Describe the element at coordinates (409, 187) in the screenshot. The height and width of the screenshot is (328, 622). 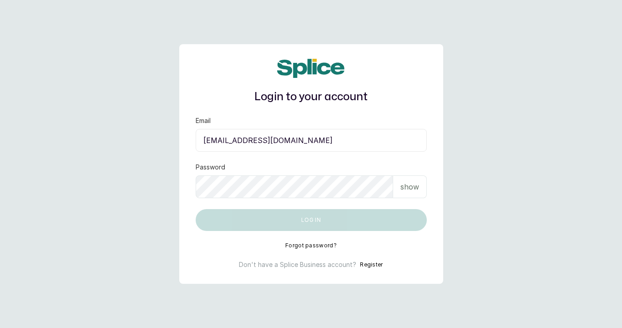
I see `p: show` at that location.